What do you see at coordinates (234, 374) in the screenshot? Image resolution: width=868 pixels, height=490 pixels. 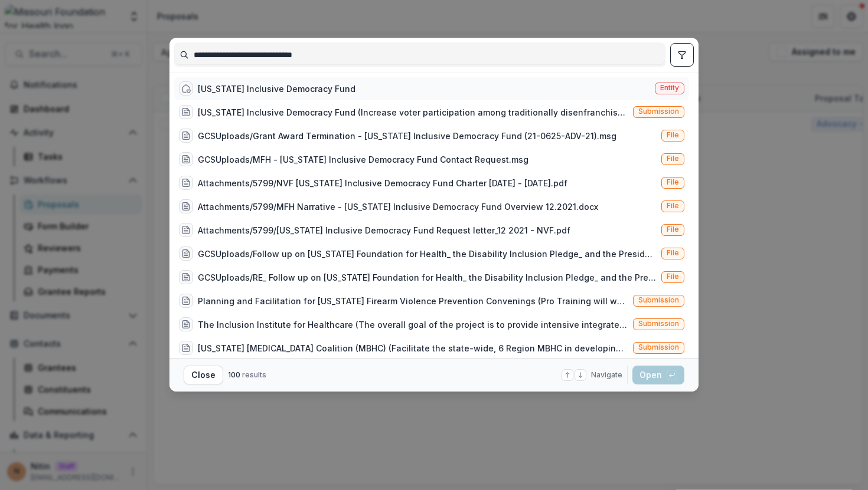 I see `span: 100` at bounding box center [234, 374].